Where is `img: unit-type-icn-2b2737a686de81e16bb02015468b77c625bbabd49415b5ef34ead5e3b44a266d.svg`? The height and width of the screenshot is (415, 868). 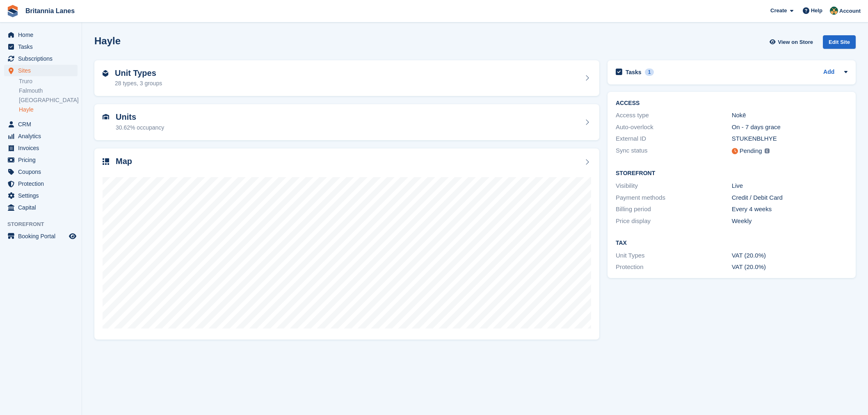
img: unit-type-icn-2b2737a686de81e16bb02015468b77c625bbabd49415b5ef34ead5e3b44a266d.svg is located at coordinates (106, 73).